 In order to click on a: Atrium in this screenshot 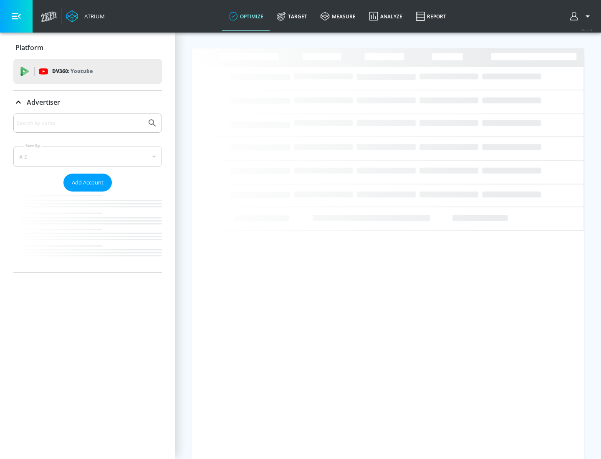, I will do `click(85, 16)`.